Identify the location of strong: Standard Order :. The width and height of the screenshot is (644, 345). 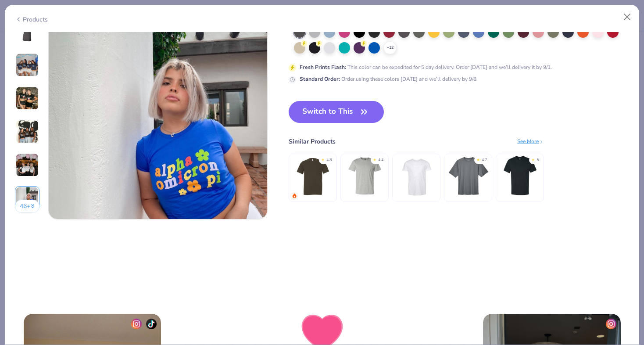
(320, 79).